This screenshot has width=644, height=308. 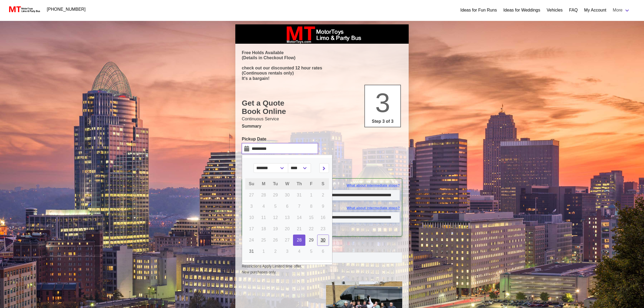 What do you see at coordinates (280, 139) in the screenshot?
I see `label: Pickup Date` at bounding box center [280, 139].